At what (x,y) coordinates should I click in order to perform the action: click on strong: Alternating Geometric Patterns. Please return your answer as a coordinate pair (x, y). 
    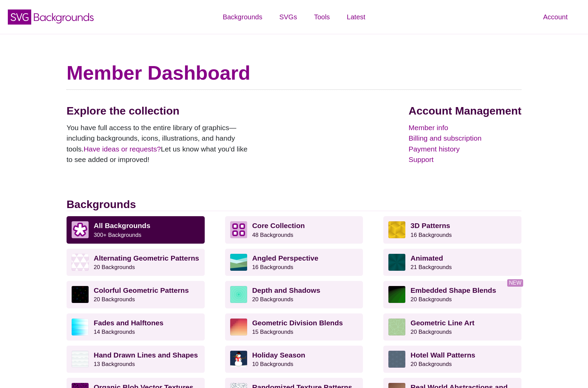
    Looking at the image, I should click on (146, 258).